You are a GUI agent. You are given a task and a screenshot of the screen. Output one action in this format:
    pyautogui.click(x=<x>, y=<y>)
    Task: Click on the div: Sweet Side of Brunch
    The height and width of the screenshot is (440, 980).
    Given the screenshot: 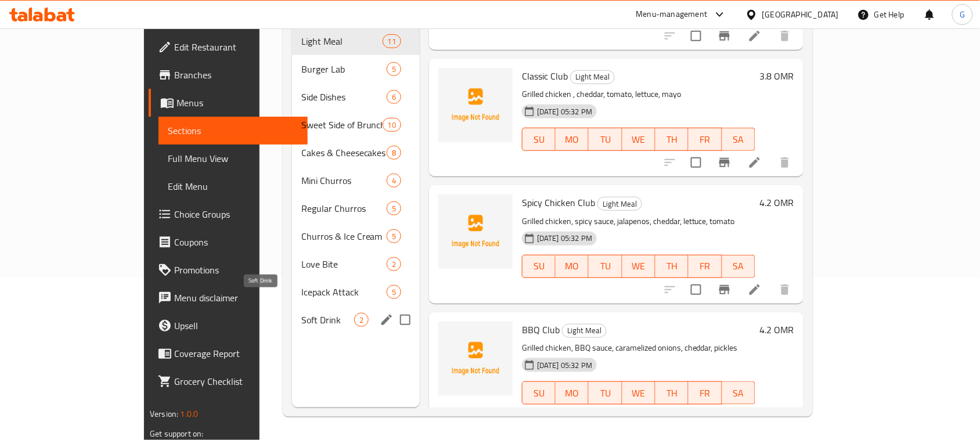 What is the action you would take?
    pyautogui.click(x=342, y=125)
    